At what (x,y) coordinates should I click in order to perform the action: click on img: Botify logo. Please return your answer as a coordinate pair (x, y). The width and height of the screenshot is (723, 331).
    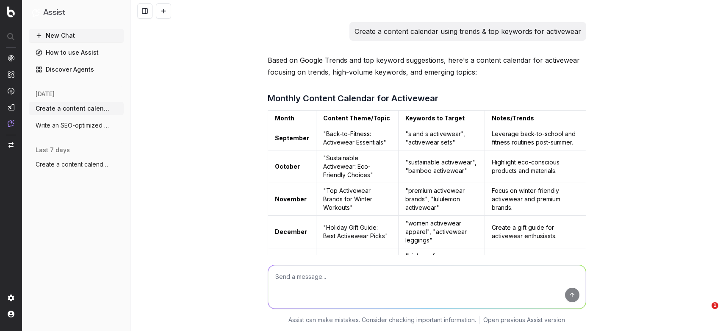
    Looking at the image, I should click on (11, 12).